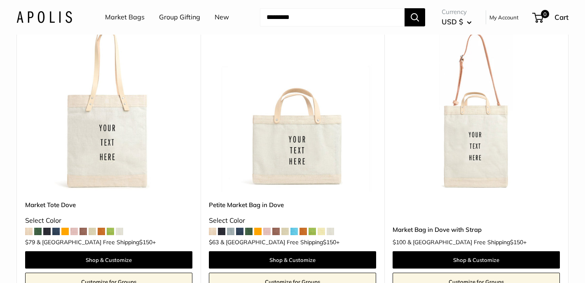 The height and width of the screenshot is (283, 585). I want to click on a: Petite Market Bag in Dove, so click(292, 204).